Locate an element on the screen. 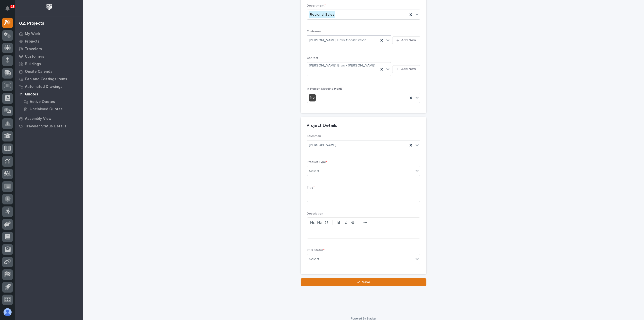 The image size is (644, 320). a: My Work is located at coordinates (49, 34).